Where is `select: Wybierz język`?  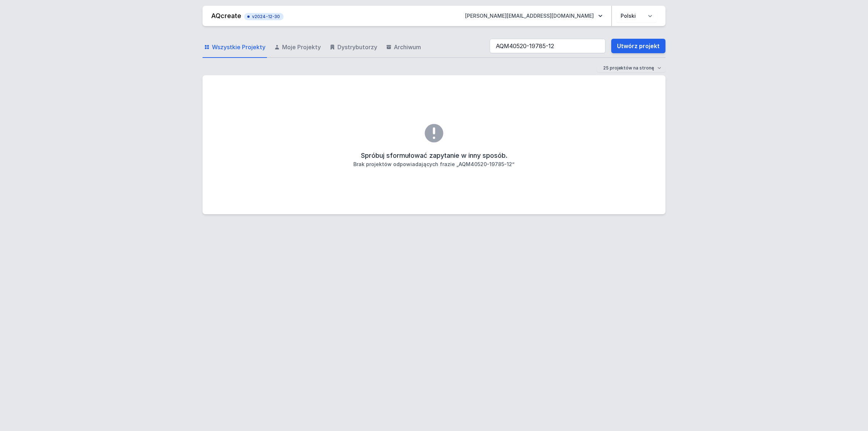 select: Wybierz język is located at coordinates (637, 16).